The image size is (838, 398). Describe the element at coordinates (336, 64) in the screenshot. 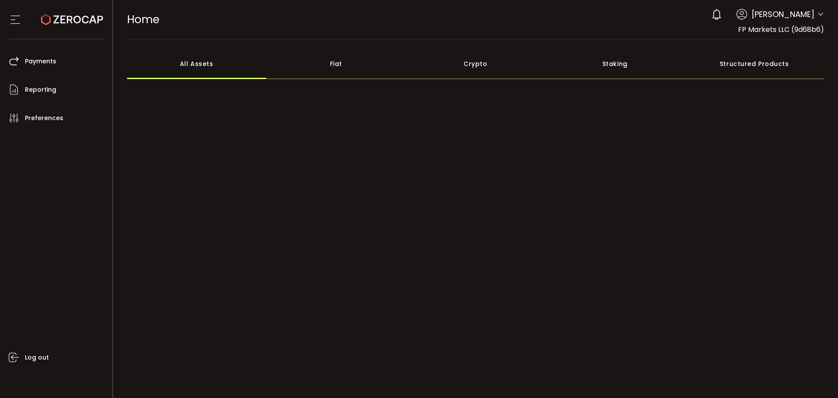

I see `div: Fiat` at that location.